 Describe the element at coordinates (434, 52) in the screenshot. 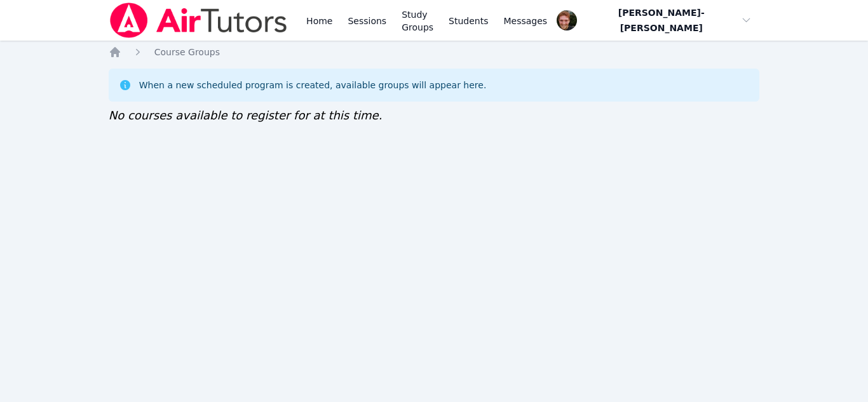

I see `nav: Breadcrumb` at that location.